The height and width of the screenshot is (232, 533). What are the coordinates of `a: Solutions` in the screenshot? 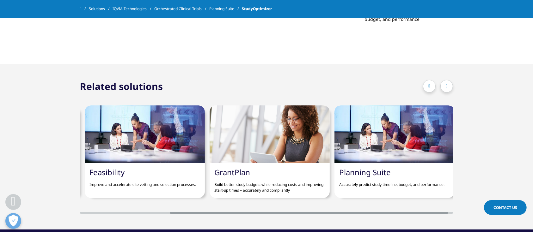 It's located at (100, 9).